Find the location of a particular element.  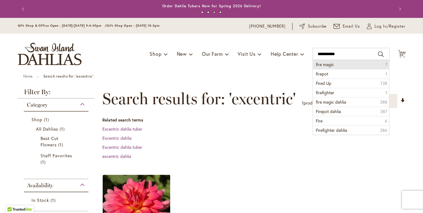

span: Email Us is located at coordinates (351, 26).